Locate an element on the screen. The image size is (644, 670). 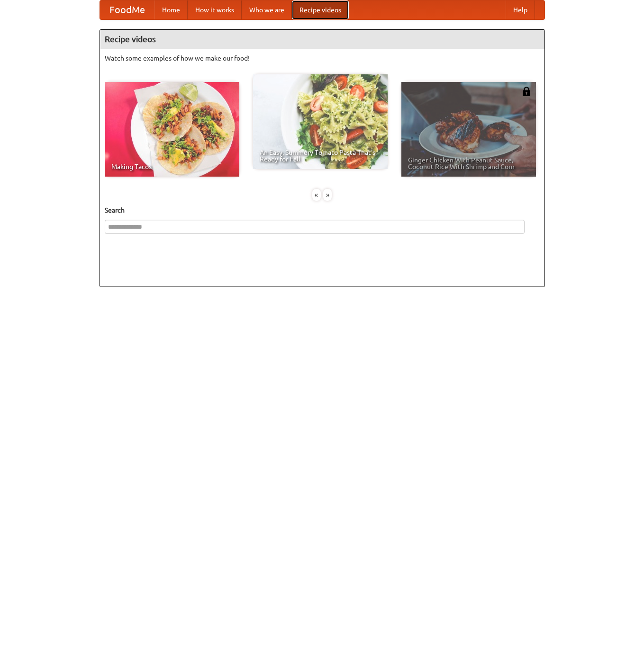
a: How it works is located at coordinates (215, 10).